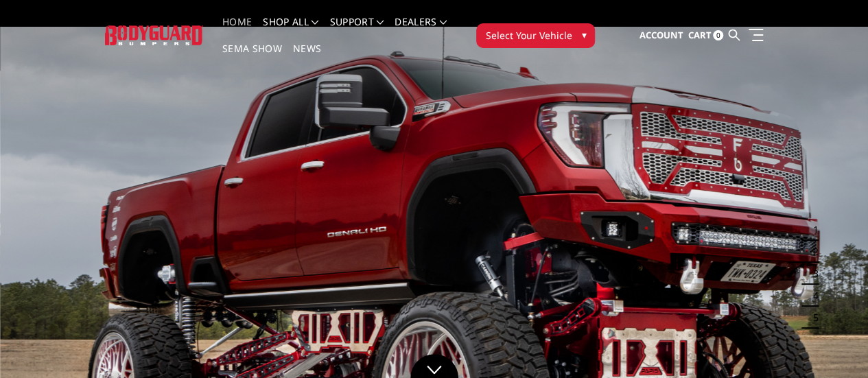  What do you see at coordinates (812, 295) in the screenshot?
I see `button: 4 of 5` at bounding box center [812, 295].